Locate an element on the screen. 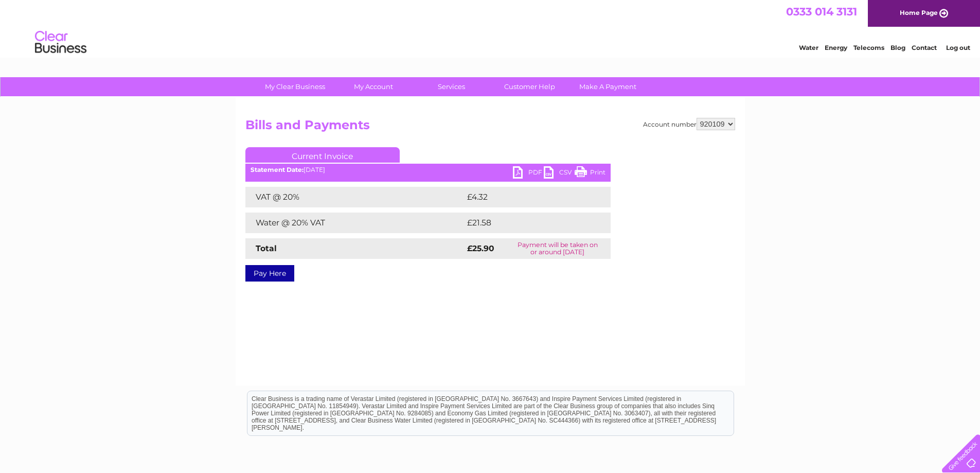 The width and height of the screenshot is (980, 473). a: Energy is located at coordinates (837, 47).